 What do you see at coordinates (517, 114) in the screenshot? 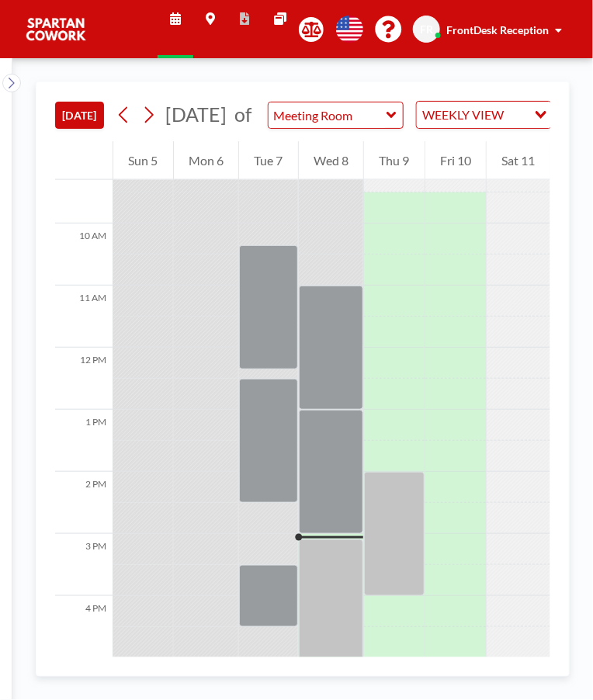
I see `input: Search for option` at bounding box center [517, 114].